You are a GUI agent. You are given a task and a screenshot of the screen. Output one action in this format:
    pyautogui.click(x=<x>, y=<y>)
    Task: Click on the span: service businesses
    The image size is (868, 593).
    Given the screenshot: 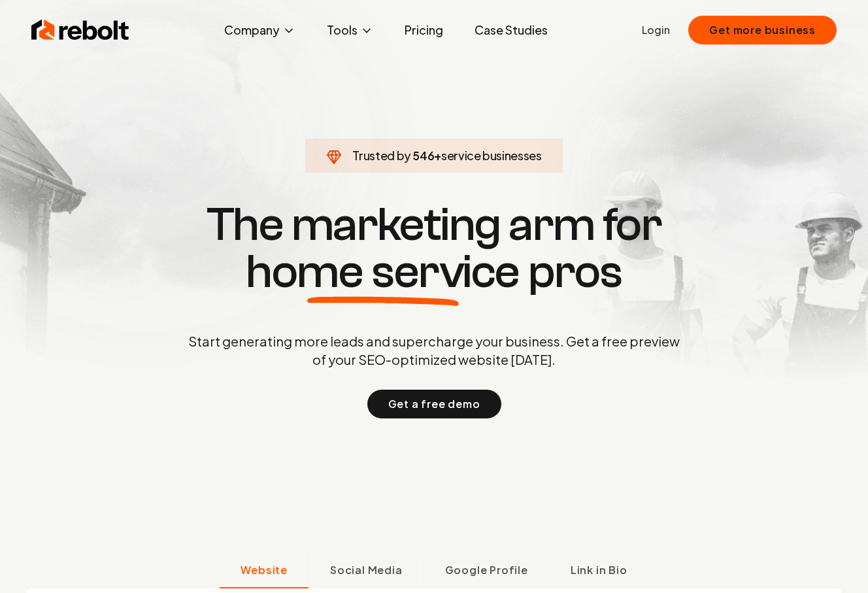 What is the action you would take?
    pyautogui.click(x=492, y=155)
    